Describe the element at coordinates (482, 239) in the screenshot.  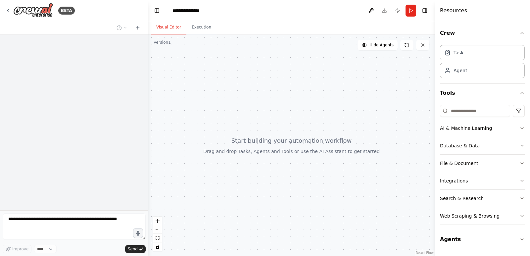
I see `button: Agents` at that location.